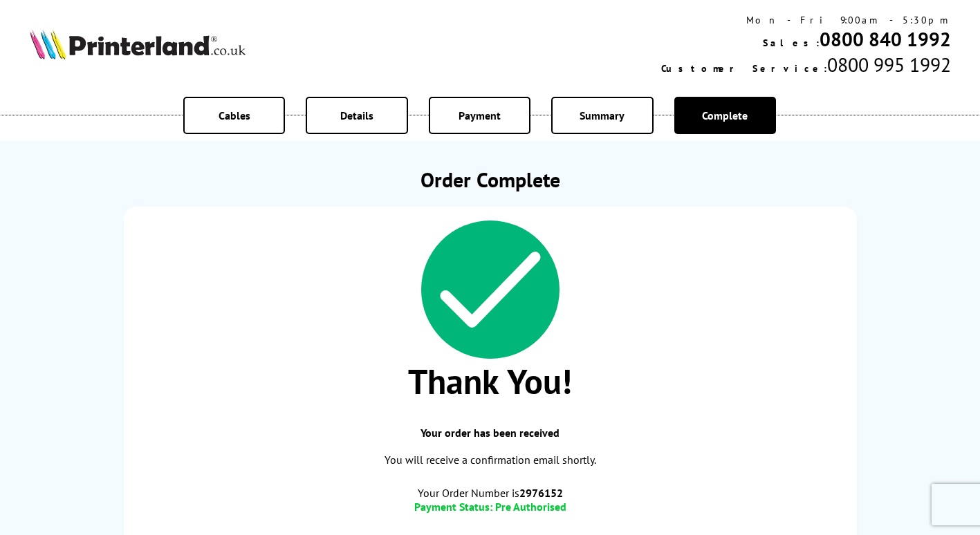  Describe the element at coordinates (490, 179) in the screenshot. I see `h1: Order Complete` at that location.